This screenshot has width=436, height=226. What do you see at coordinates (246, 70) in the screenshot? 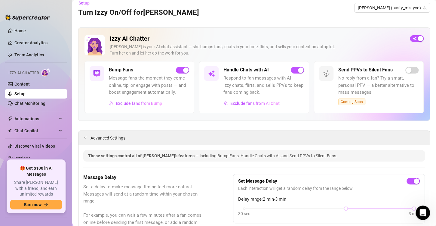
I see `h5: Handle Chats with AI` at bounding box center [246, 70].